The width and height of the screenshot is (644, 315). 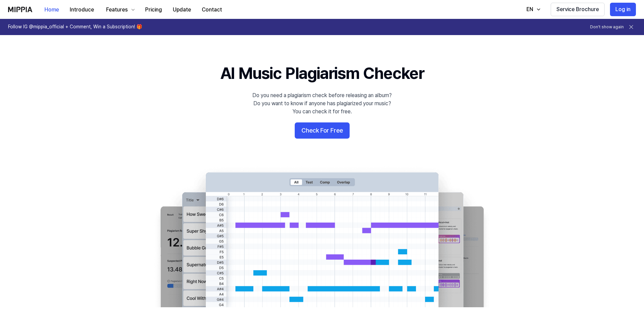 I want to click on a: Check For Free, so click(x=322, y=130).